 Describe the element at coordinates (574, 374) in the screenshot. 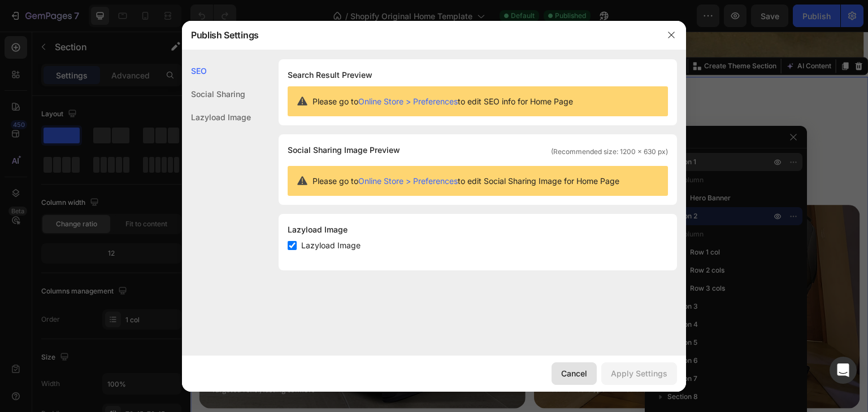

I see `button: Cancel` at that location.